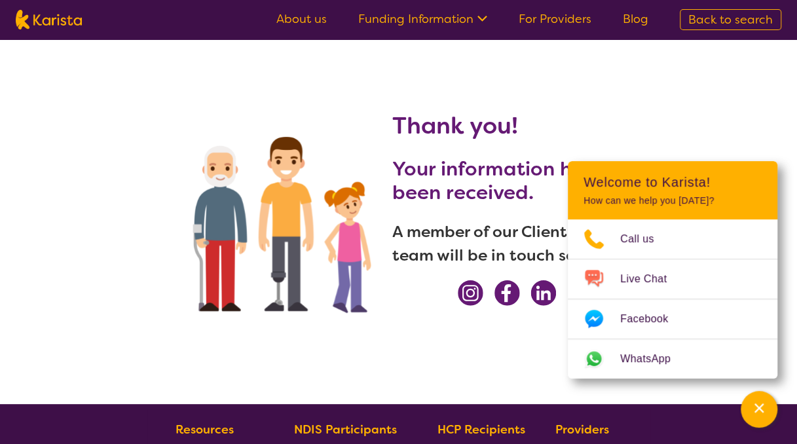 The width and height of the screenshot is (797, 444). Describe the element at coordinates (48, 20) in the screenshot. I see `img: Karista logo` at that location.